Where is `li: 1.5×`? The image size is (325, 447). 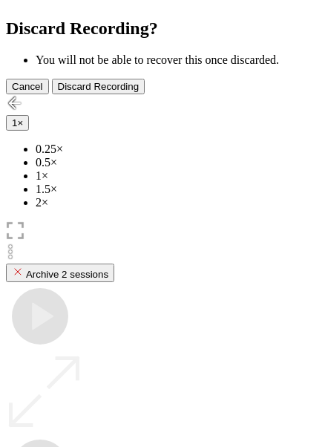
li: 1.5× is located at coordinates (177, 189).